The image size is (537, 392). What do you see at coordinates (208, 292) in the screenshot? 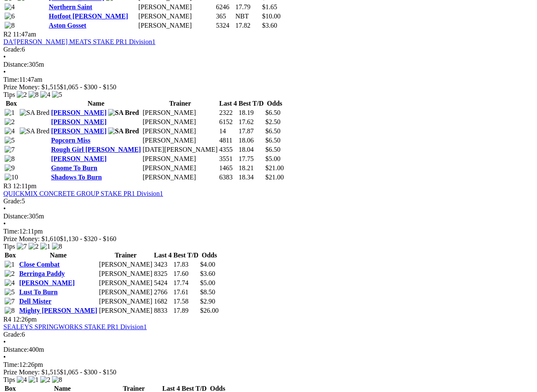
I see `span: $8.50` at bounding box center [208, 292].